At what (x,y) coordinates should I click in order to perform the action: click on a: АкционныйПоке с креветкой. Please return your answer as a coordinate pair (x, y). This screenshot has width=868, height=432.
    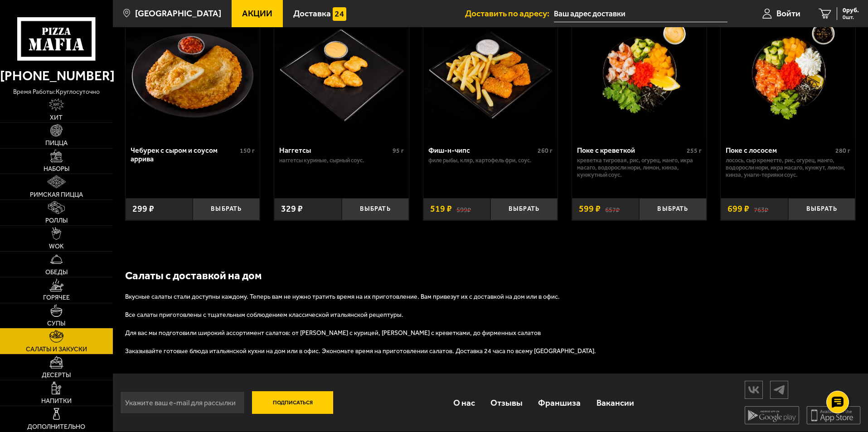
    Looking at the image, I should click on (639, 73).